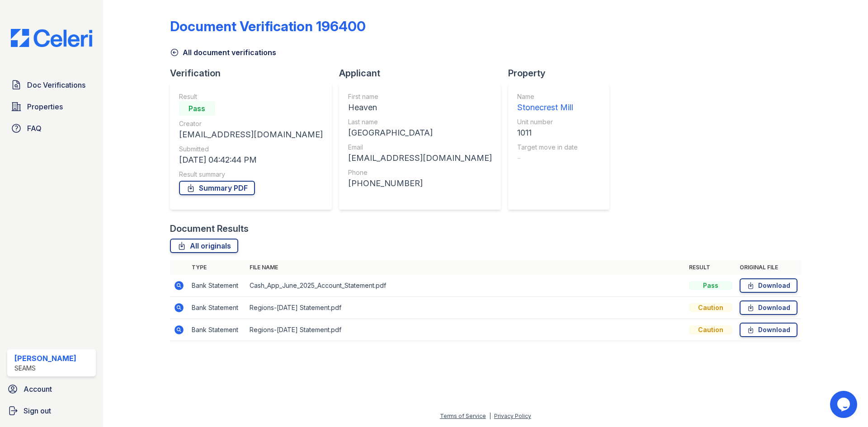  I want to click on td: Cash_App_June_2025_Account_Statement.pdf, so click(466, 286).